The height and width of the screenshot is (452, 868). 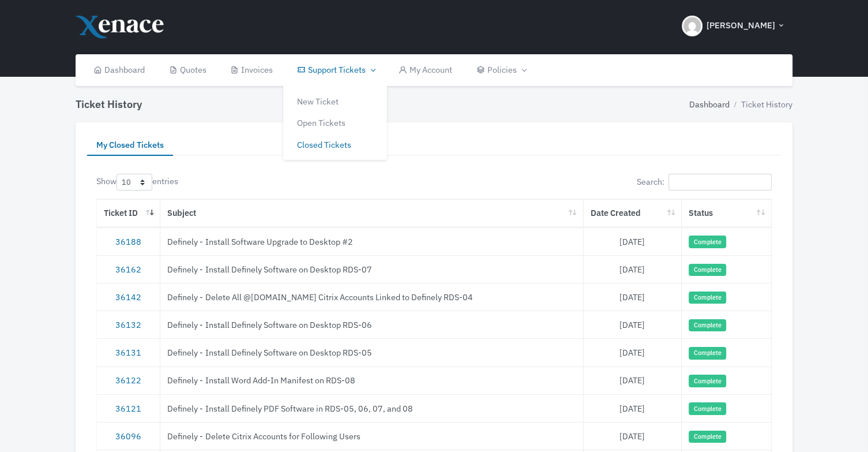 I want to click on a: Invoices, so click(x=252, y=70).